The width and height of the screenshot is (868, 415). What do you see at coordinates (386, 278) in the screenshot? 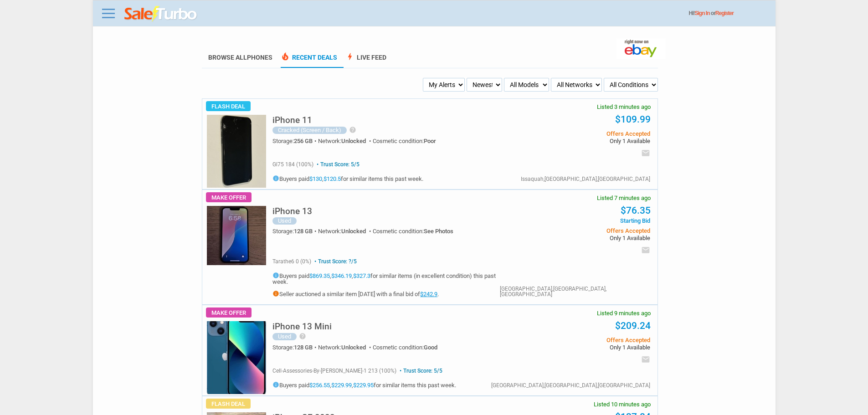
I see `h5: Buyers paid , , for similar items (in excellent condition) this past week.` at bounding box center [386, 278].